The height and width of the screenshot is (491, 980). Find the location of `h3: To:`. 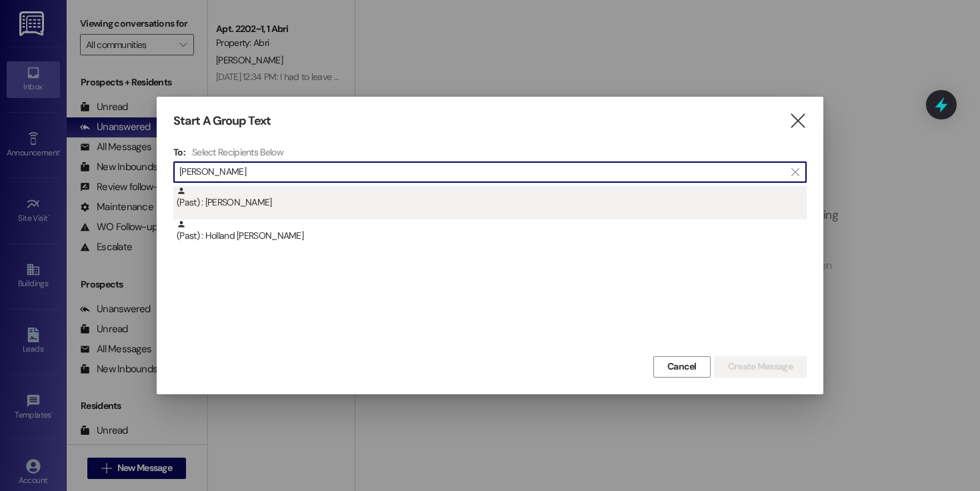

h3: To: is located at coordinates (179, 152).